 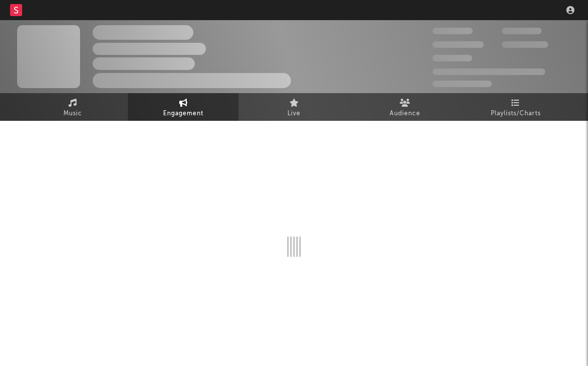 What do you see at coordinates (489, 72) in the screenshot?
I see `span: 50,000,000 Monthly Listeners` at bounding box center [489, 72].